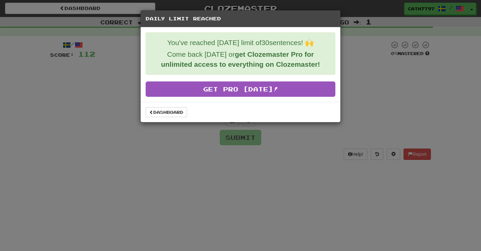 The image size is (481, 251). I want to click on a: Dashboard, so click(166, 112).